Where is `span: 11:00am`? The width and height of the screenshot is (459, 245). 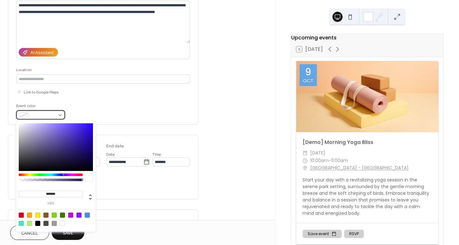
span: 11:00am is located at coordinates (339, 160).